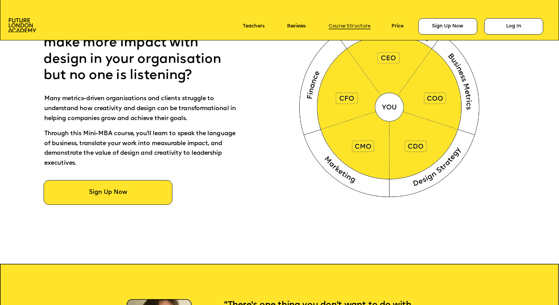  Describe the element at coordinates (391, 106) in the screenshot. I see `img: image-94416c34-2042-40bc-bb9b-e63dbcc6dc34.webp` at that location.